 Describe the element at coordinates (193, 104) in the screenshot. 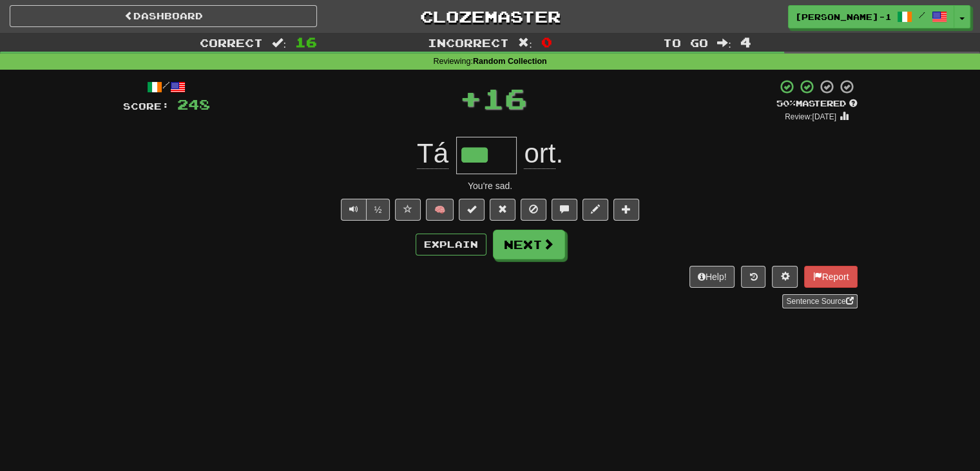

I see `span: 248` at that location.